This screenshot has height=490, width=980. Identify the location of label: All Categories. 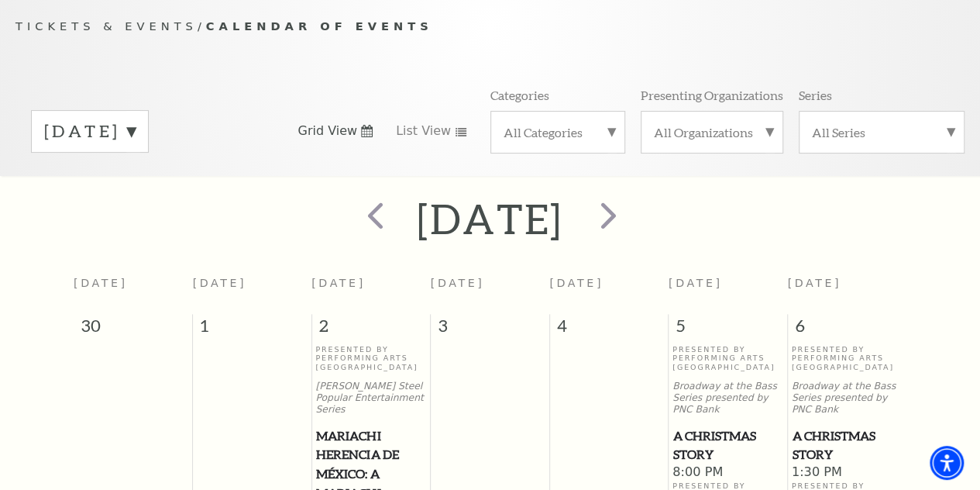
(558, 132).